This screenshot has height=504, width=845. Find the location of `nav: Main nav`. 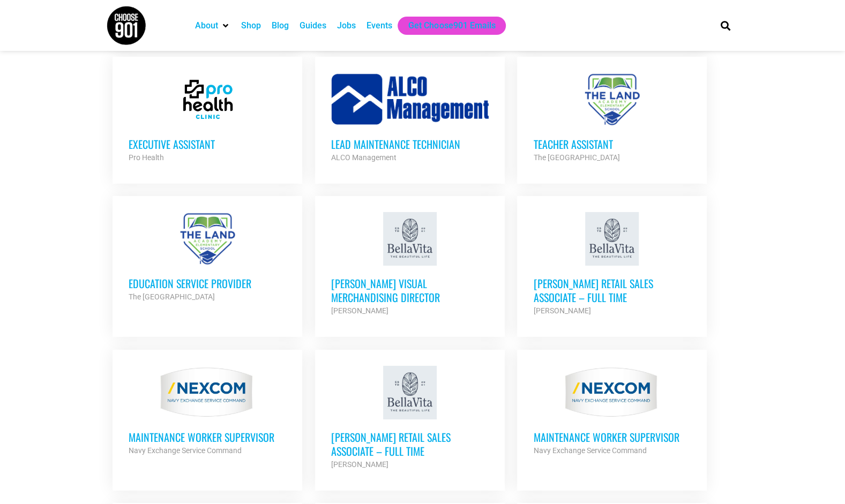

nav: Main nav is located at coordinates (446, 26).